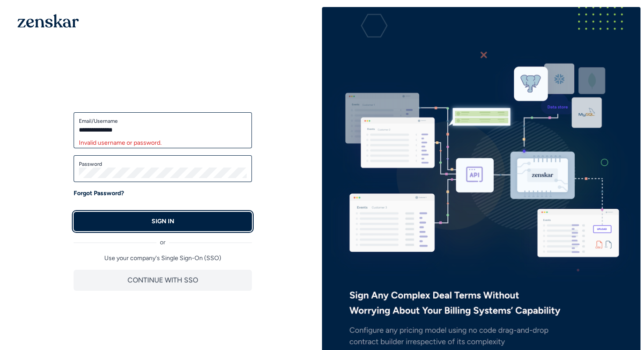  I want to click on button: CONTINUE WITH SSO, so click(163, 280).